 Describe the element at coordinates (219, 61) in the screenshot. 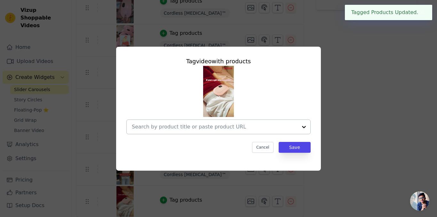

I see `div: Tag video with products` at that location.